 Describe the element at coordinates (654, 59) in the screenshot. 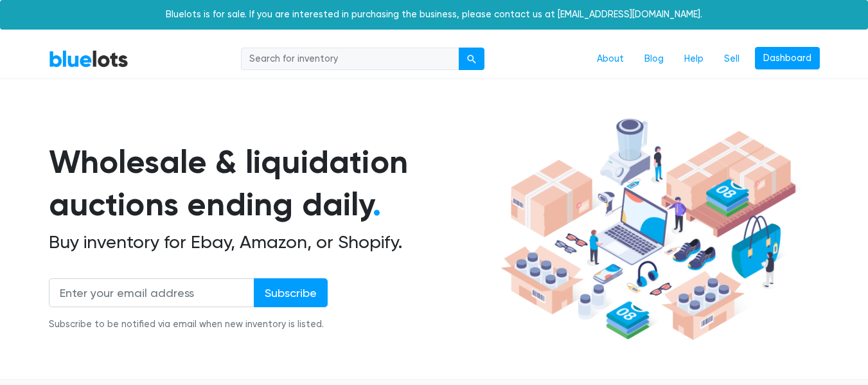

I see `a: Blog` at that location.